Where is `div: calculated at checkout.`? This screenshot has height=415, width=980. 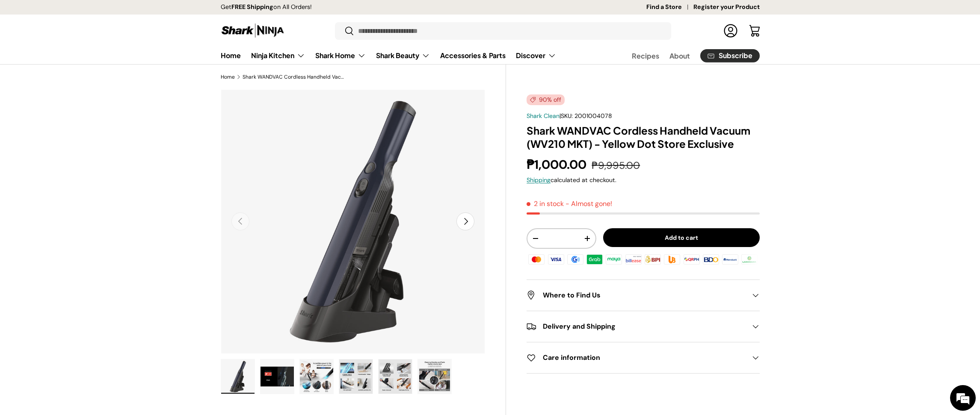
div: calculated at checkout. is located at coordinates (643, 180).